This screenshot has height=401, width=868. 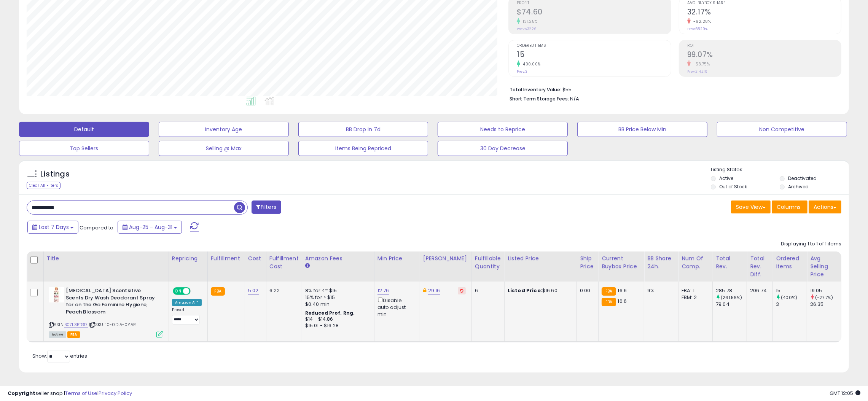 What do you see at coordinates (522, 71) in the screenshot?
I see `small: Prev: 3` at bounding box center [522, 71].